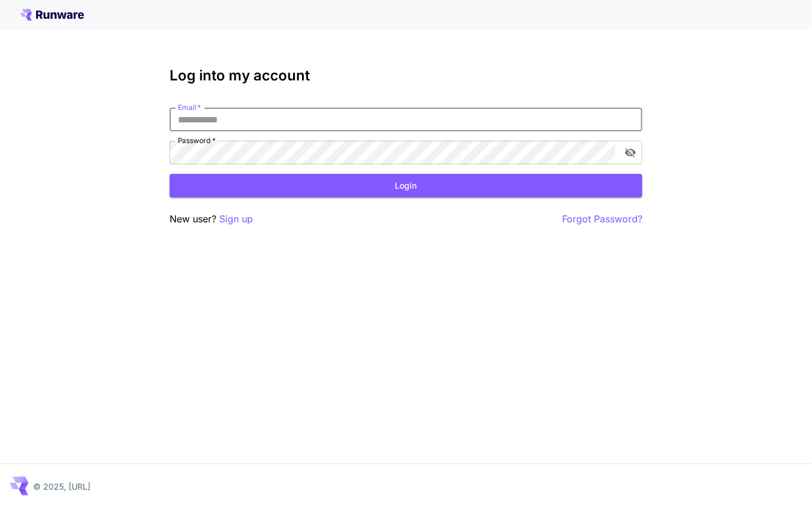 The image size is (812, 508). I want to click on label: Password, so click(197, 140).